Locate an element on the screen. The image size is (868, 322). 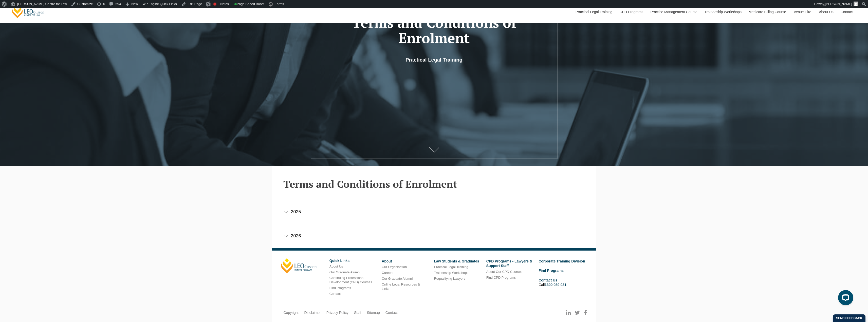
h2: Terms and Conditions of Enrolment is located at coordinates (434, 184).